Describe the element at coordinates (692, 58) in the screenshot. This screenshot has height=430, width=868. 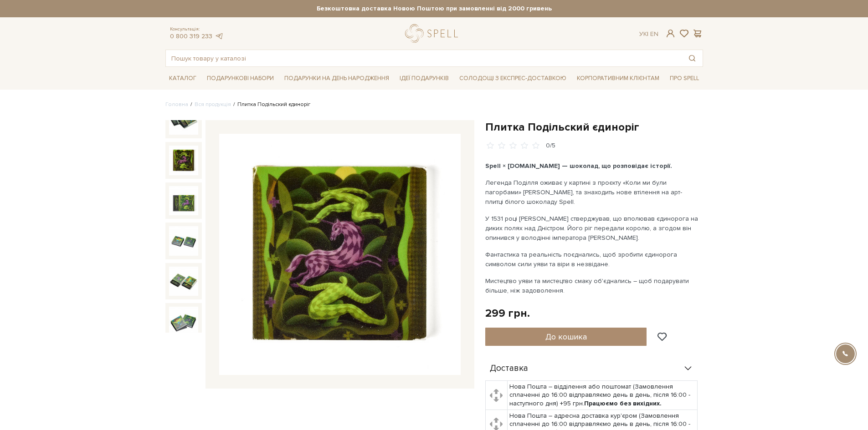
I see `button: Пошук товару у каталозі` at that location.